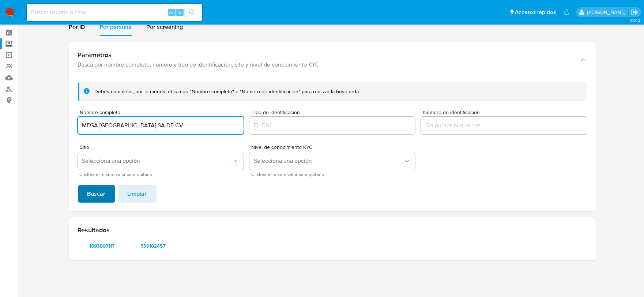  I want to click on a: Salir, so click(634, 12).